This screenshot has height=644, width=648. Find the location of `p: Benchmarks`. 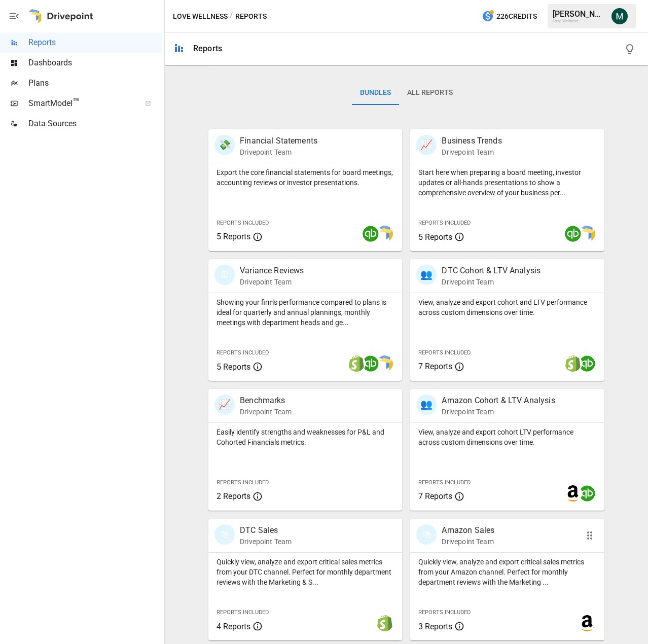

p: Benchmarks is located at coordinates (266, 400).